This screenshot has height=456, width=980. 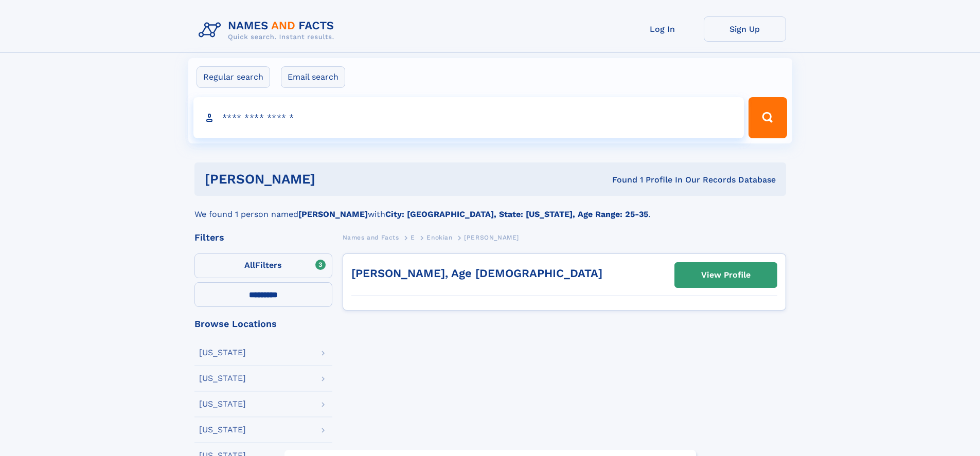 What do you see at coordinates (263, 266) in the screenshot?
I see `label: Filters` at bounding box center [263, 266].